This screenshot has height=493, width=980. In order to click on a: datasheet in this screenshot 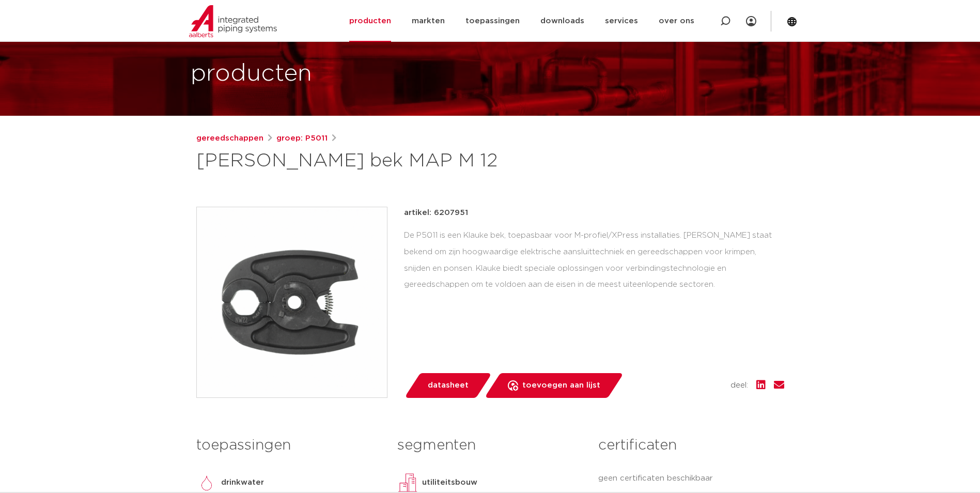, I will do `click(448, 385)`.